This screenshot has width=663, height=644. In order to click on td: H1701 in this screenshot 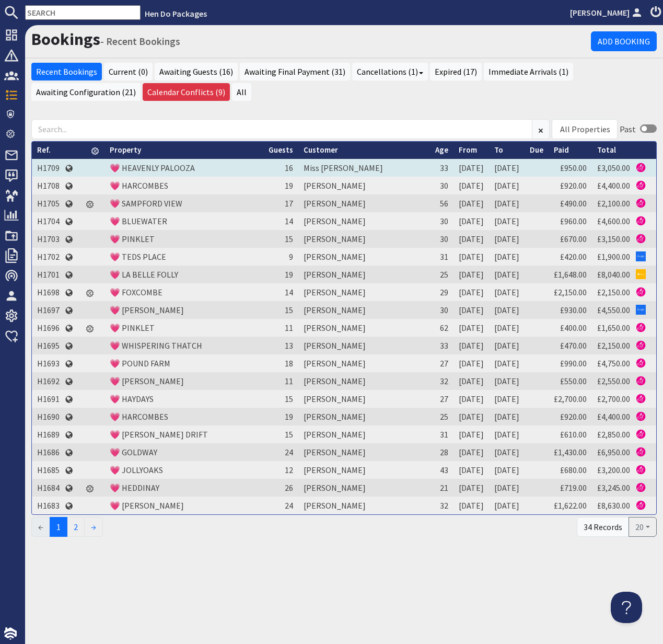, I will do `click(48, 274)`.